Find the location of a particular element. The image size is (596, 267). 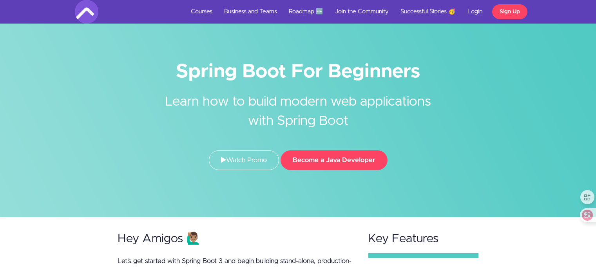

h2: Hey Amigos 🙋🏽‍♂️ is located at coordinates (236, 238).